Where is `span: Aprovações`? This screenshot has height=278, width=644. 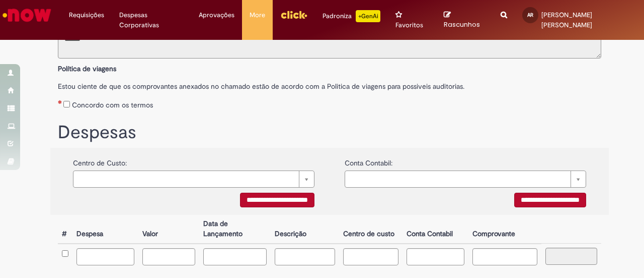 span: Aprovações is located at coordinates (216, 15).